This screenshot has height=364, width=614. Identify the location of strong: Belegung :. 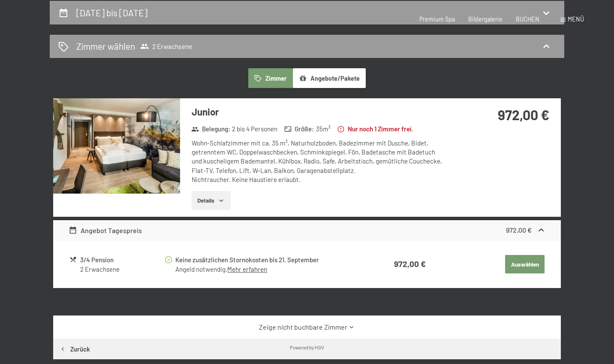
(211, 129).